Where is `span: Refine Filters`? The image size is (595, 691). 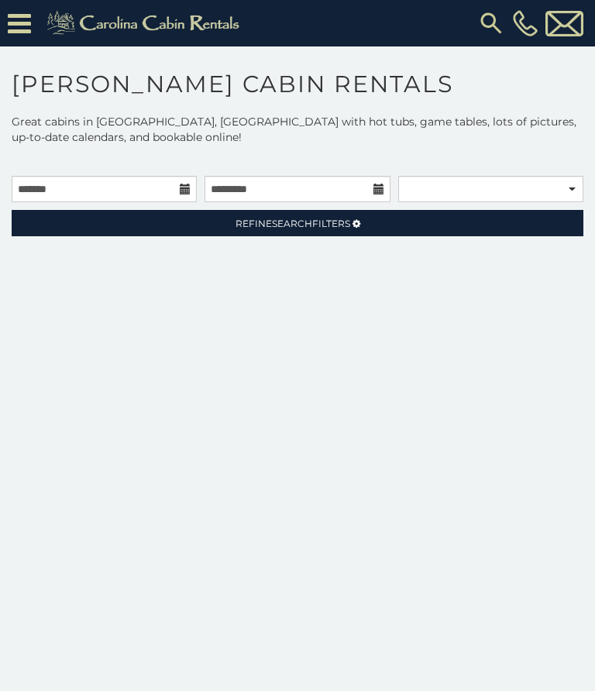
span: Refine Filters is located at coordinates (293, 223).